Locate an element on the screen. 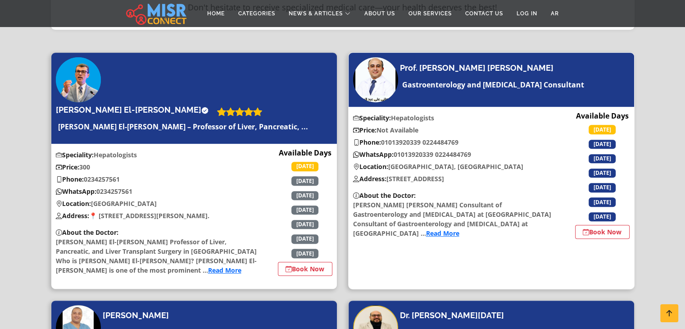  a: Contact Us is located at coordinates (484, 14).